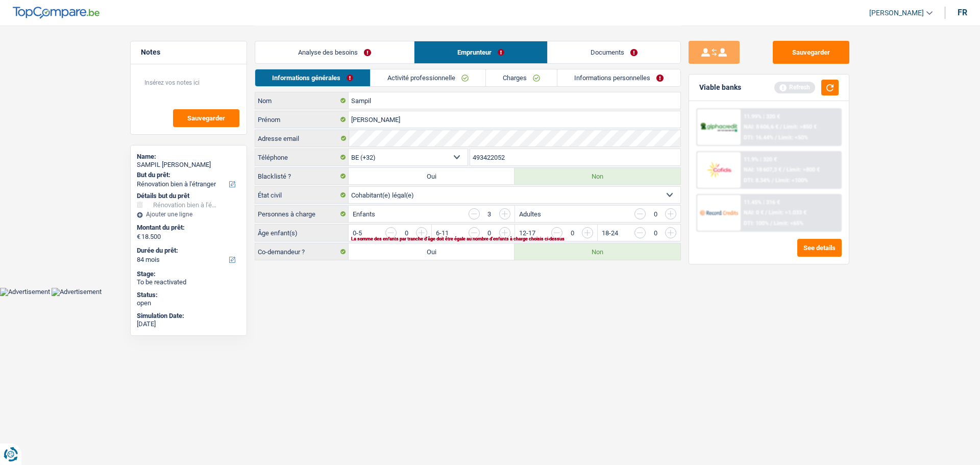 This screenshot has height=465, width=980. I want to click on label: Durée du prêt:, so click(187, 251).